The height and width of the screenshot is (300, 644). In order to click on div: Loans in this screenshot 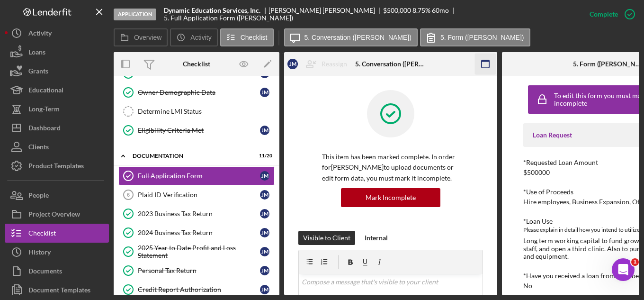, I will do `click(37, 53)`.